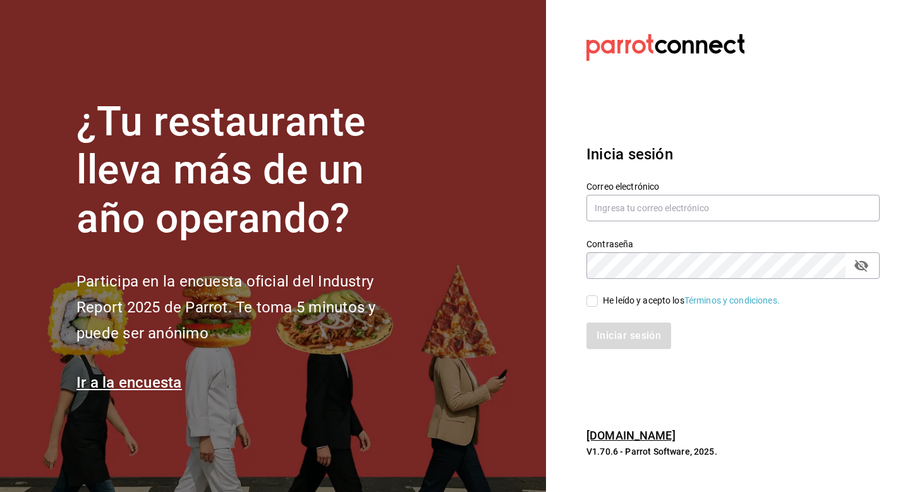 The image size is (910, 492). I want to click on label: Correo electrónico, so click(733, 186).